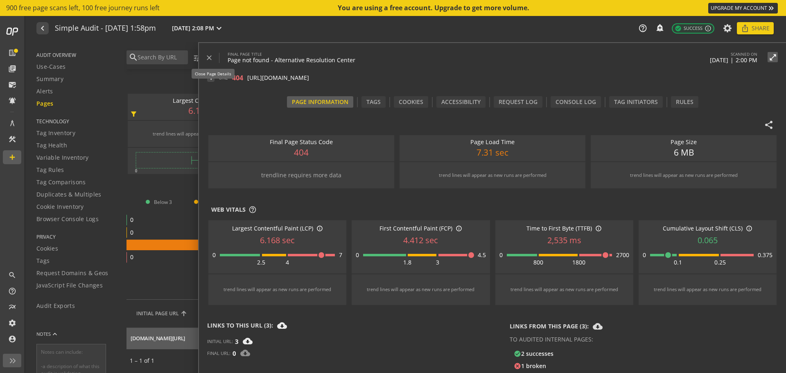  I want to click on div: 6.168 sec, so click(277, 240).